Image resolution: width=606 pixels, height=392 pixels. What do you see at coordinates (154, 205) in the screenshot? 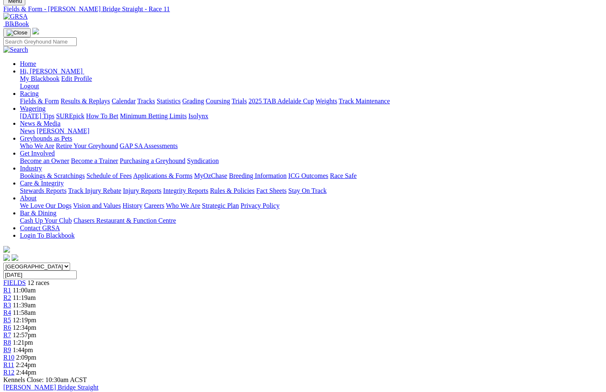
I see `a: Careers` at bounding box center [154, 205].